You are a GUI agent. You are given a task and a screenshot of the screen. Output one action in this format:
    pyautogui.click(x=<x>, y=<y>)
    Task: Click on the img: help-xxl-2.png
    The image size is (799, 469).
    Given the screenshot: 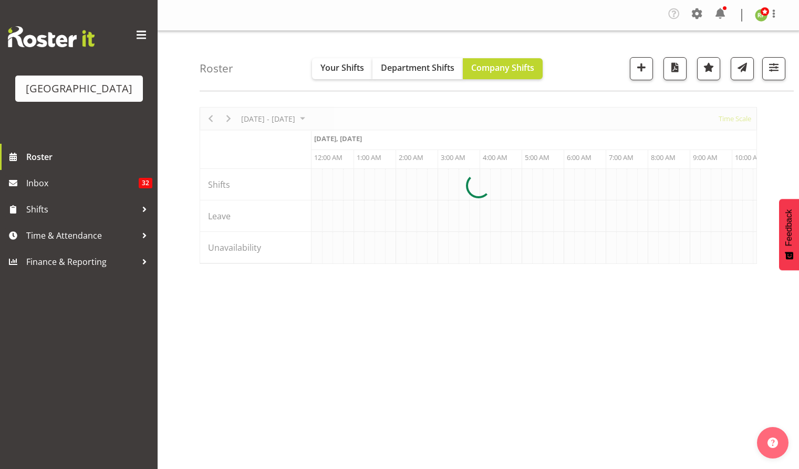 What is the action you would take?
    pyautogui.click(x=772, y=443)
    